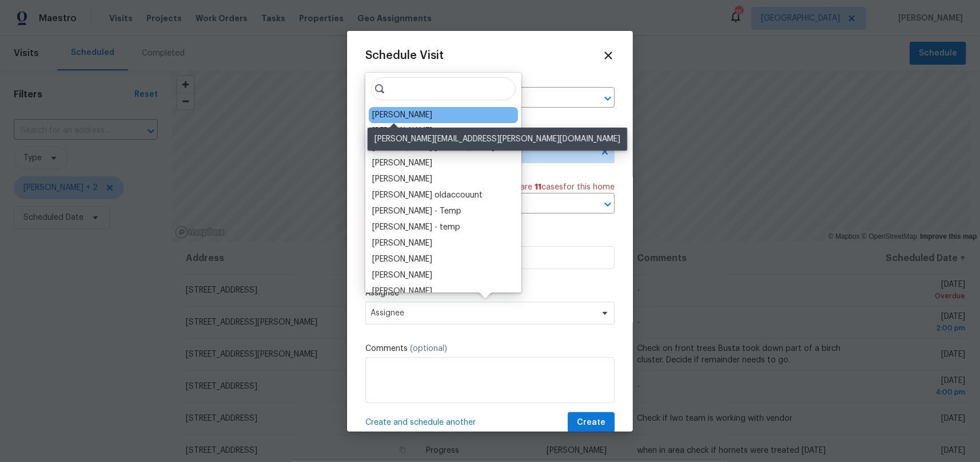 The height and width of the screenshot is (462, 980). I want to click on span: Close, so click(608, 56).